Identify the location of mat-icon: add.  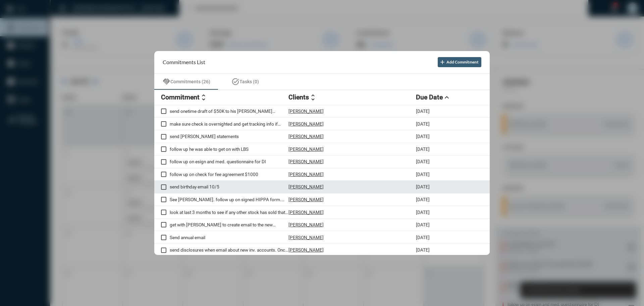
(442, 62).